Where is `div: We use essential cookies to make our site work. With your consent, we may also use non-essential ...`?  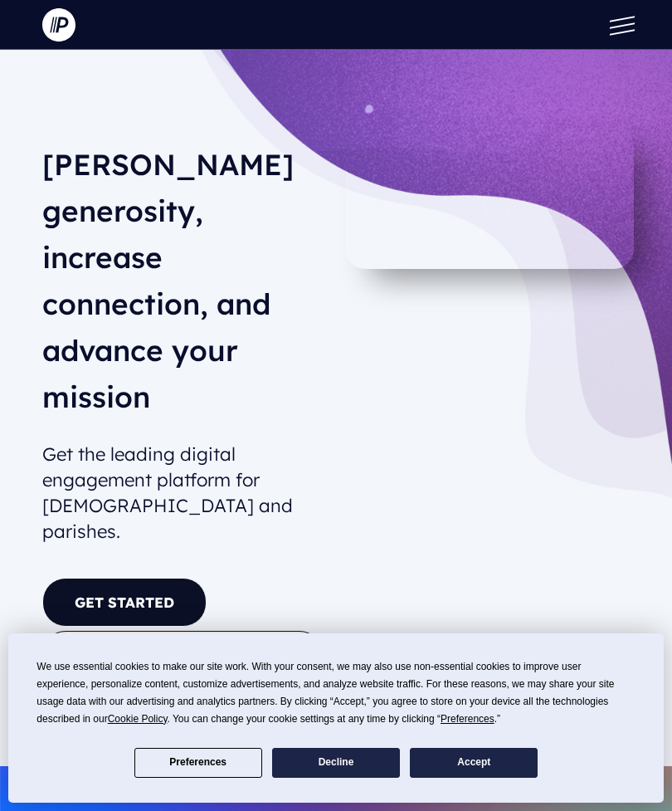 div: We use essential cookies to make our site work. With your consent, we may also use non-essential ... is located at coordinates (336, 693).